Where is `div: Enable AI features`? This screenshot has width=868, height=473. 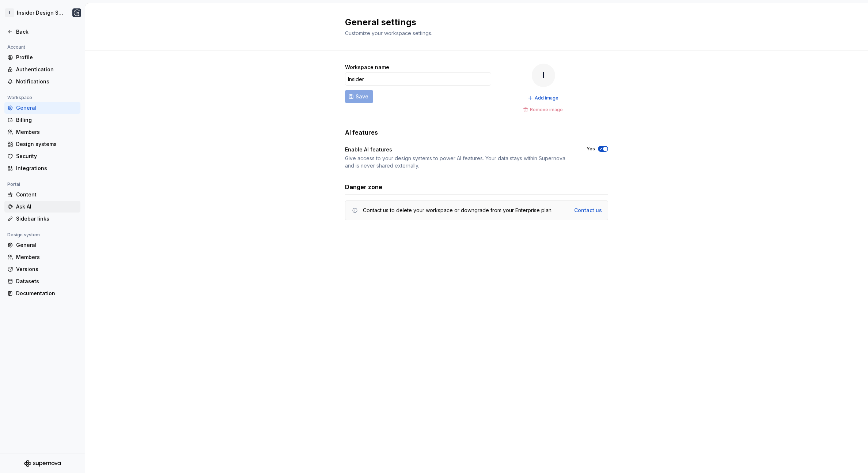
div: Enable AI features is located at coordinates (459, 150).